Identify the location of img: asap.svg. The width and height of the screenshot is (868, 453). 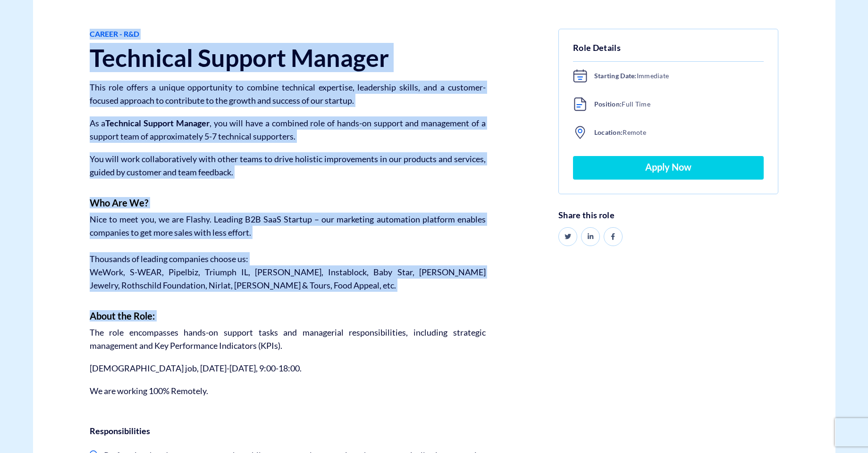
(581, 76).